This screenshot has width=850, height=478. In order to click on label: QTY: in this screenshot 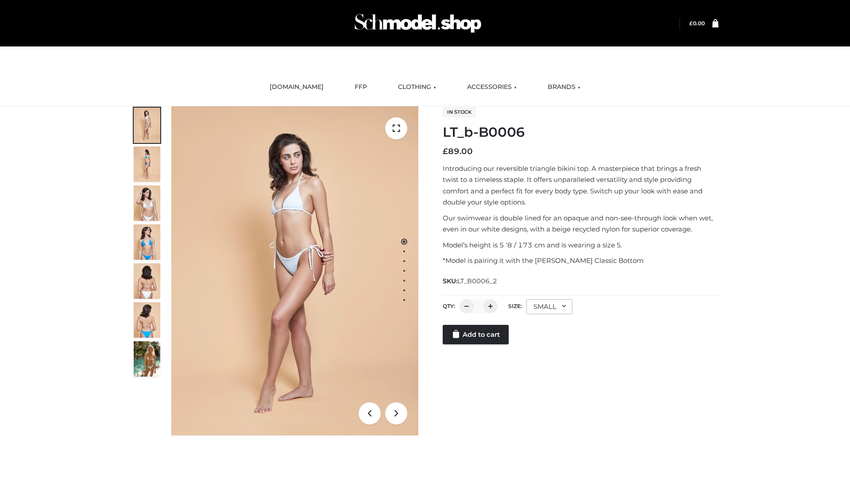, I will do `click(449, 306)`.